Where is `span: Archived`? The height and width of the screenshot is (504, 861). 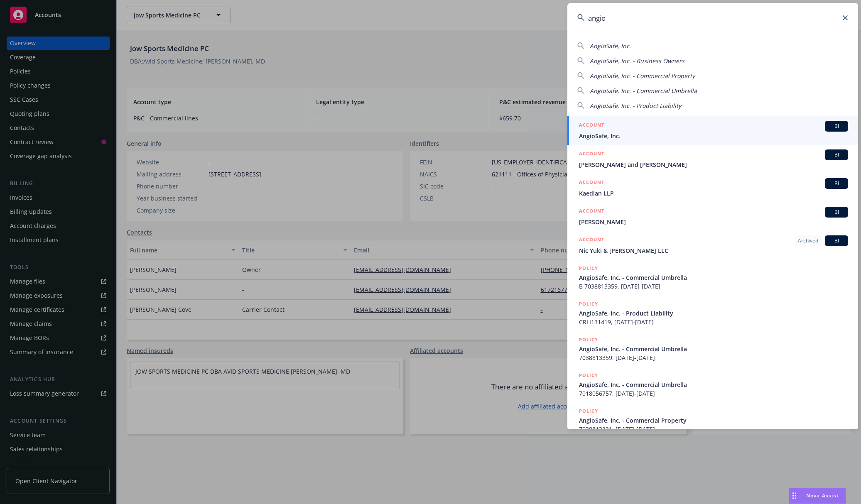
span: Archived is located at coordinates (808, 241).